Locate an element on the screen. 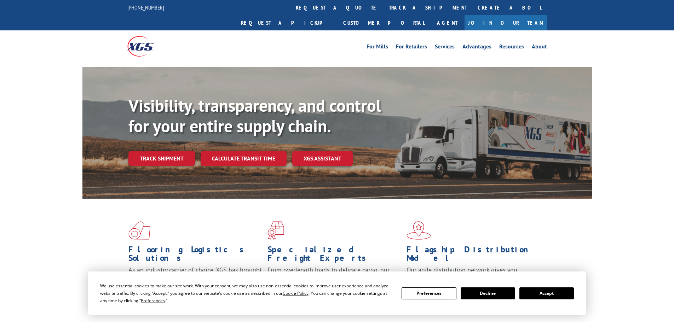 Image resolution: width=674 pixels, height=322 pixels. a: Calculate transit time is located at coordinates (243, 158).